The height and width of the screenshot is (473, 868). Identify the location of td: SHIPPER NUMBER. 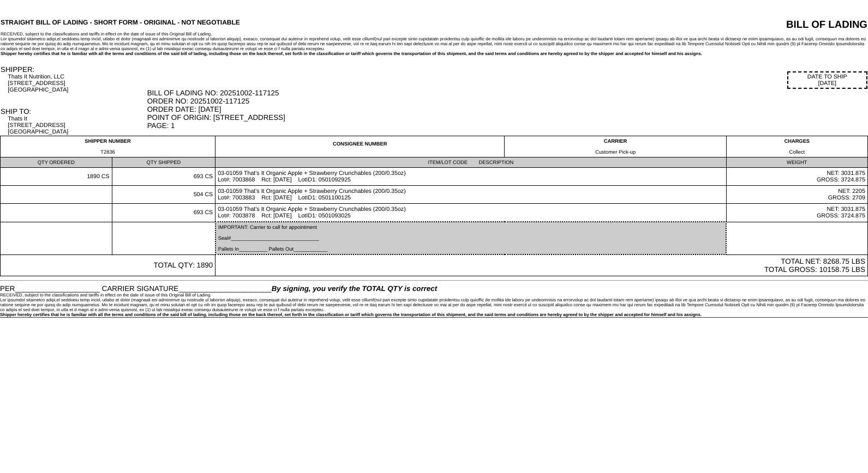
(108, 146).